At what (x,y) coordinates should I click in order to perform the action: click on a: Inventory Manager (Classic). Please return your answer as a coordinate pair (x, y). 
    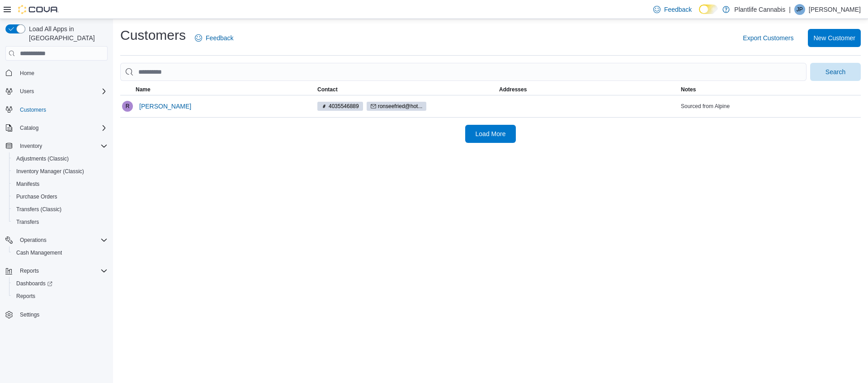
    Looking at the image, I should click on (50, 172).